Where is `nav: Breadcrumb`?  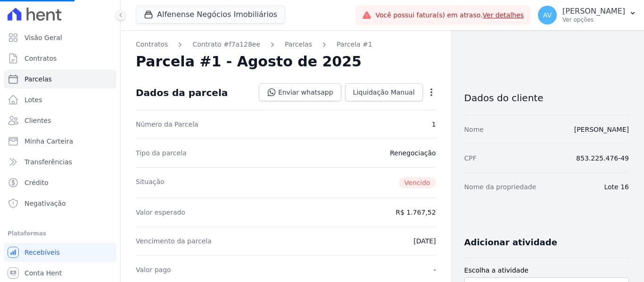 nav: Breadcrumb is located at coordinates (286, 44).